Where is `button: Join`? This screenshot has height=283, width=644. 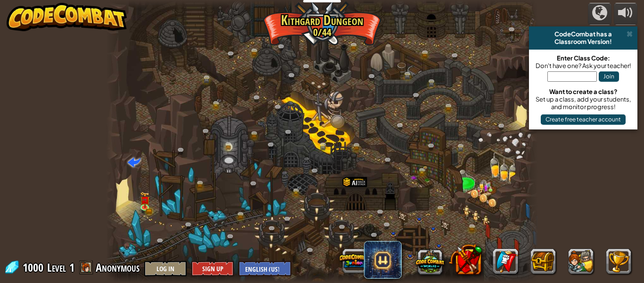 button: Join is located at coordinates (609, 77).